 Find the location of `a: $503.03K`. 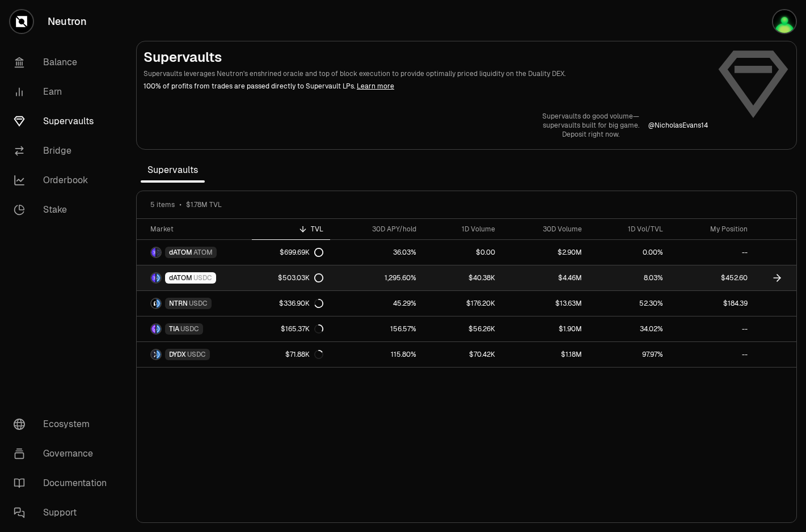

a: $503.03K is located at coordinates (291, 278).